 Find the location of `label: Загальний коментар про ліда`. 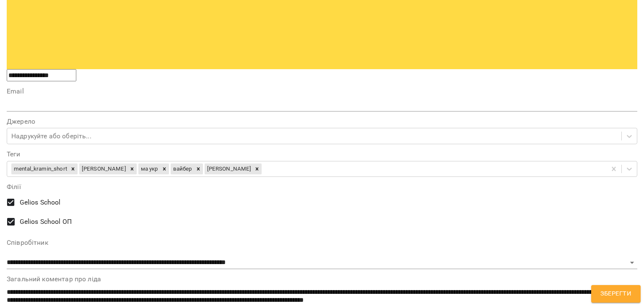

label: Загальний коментар про ліда is located at coordinates (322, 279).